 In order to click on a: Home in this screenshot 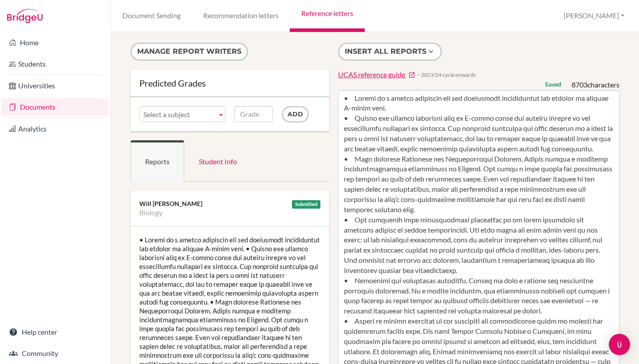, I will do `click(55, 43)`.